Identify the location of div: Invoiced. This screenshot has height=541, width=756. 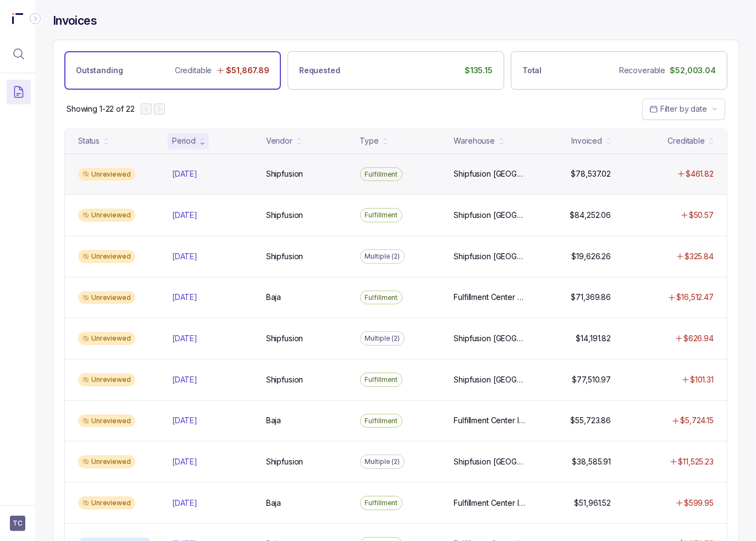
(587, 141).